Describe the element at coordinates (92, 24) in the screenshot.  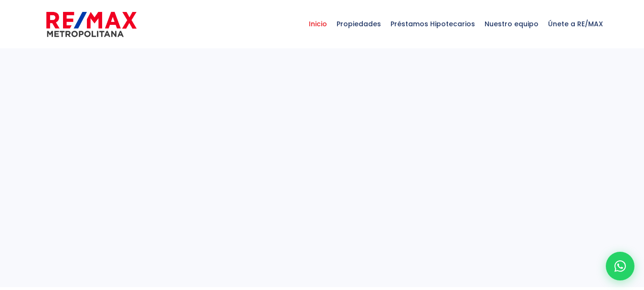
I see `img: remax-metropolitana-logo` at that location.